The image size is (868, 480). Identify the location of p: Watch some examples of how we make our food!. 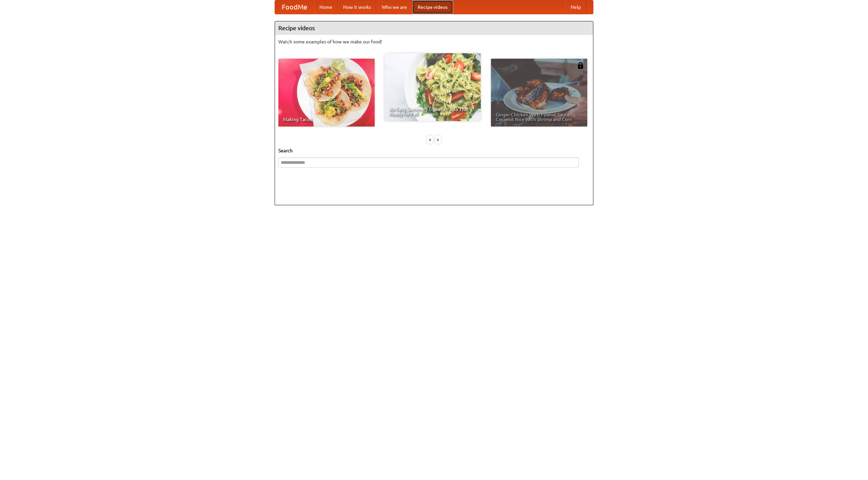
(434, 41).